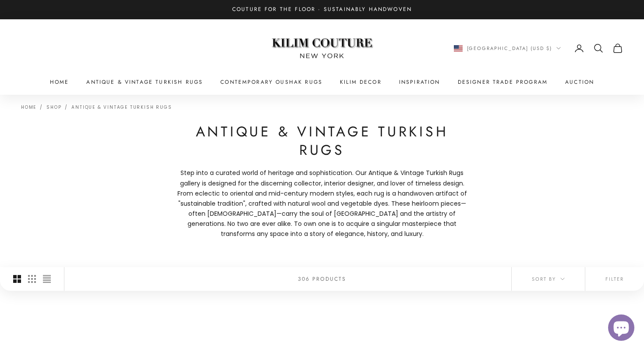  I want to click on button: Switch to larger product images, so click(17, 279).